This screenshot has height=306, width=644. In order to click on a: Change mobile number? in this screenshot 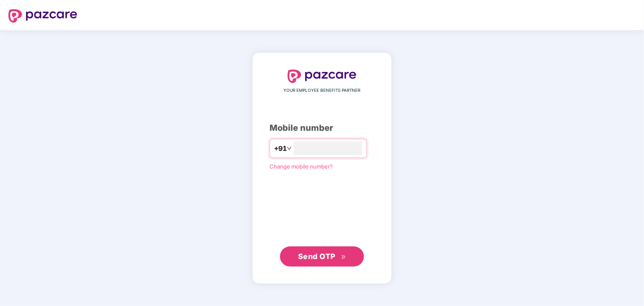, I will do `click(301, 167)`.